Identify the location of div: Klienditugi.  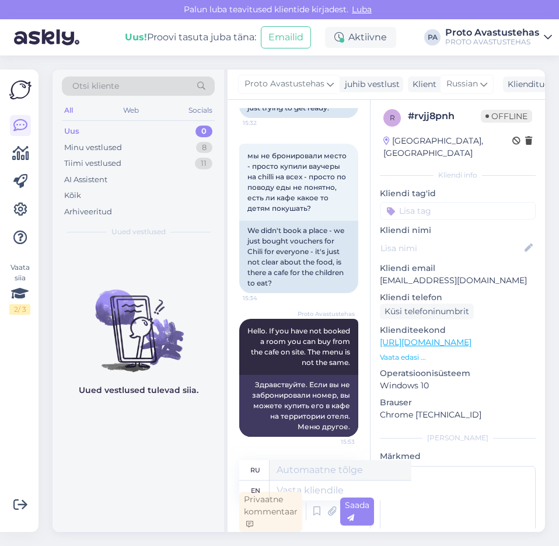
(528, 84).